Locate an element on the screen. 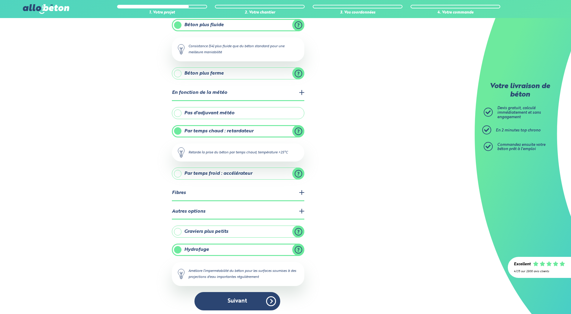  div: 2. Votre chantier is located at coordinates (260, 13).